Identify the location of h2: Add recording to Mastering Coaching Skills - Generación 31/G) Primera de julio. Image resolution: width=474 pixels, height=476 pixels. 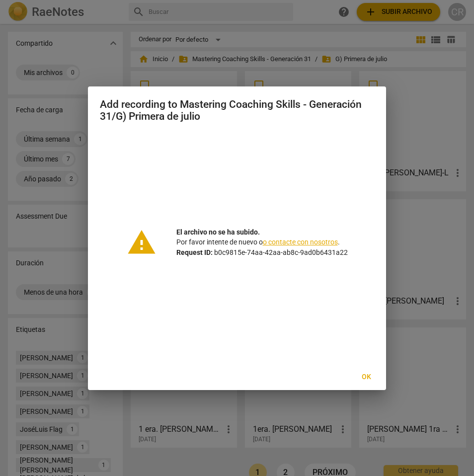
(237, 110).